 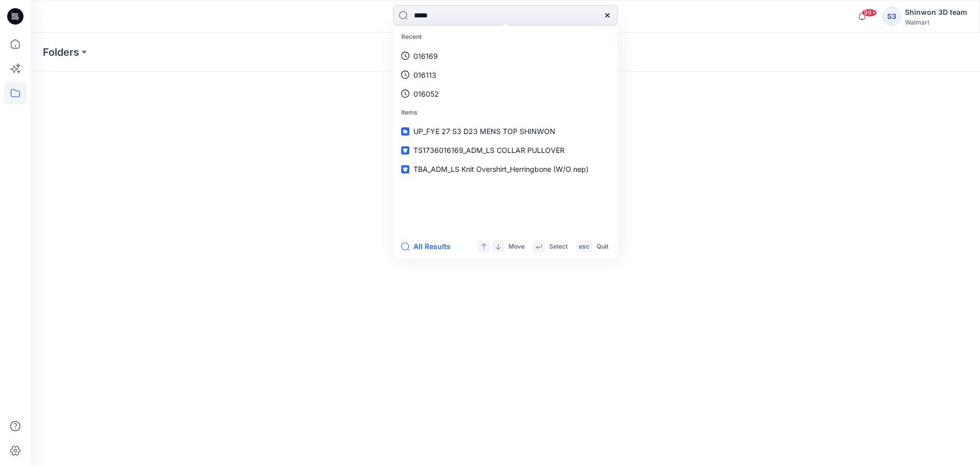 I want to click on div: Walmart, so click(x=936, y=21).